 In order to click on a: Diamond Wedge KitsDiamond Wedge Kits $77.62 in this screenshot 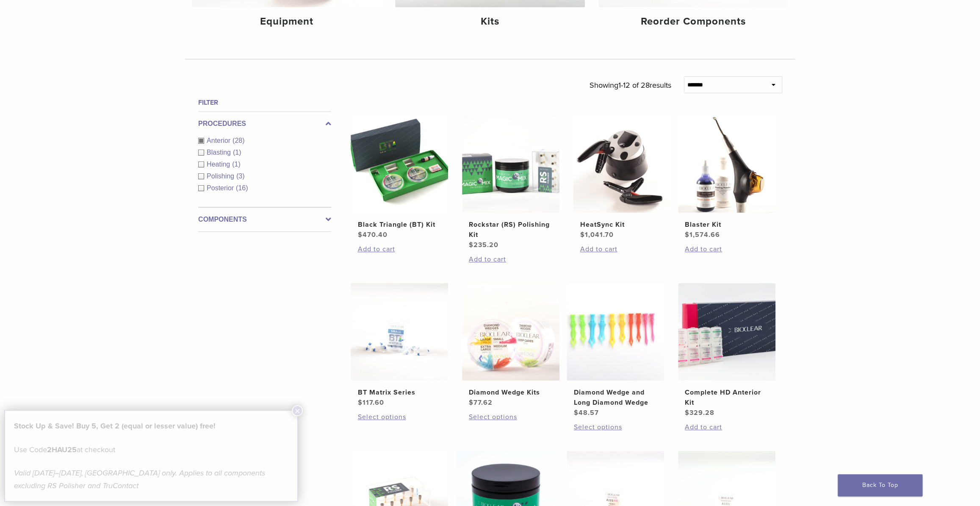, I will do `click(511, 345)`.